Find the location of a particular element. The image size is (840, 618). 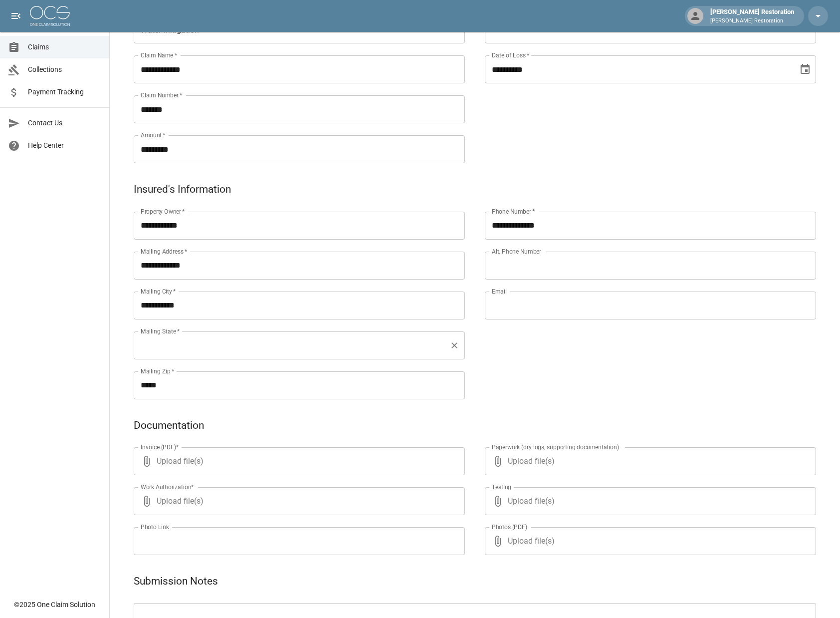

label: Phone Number is located at coordinates (513, 211).